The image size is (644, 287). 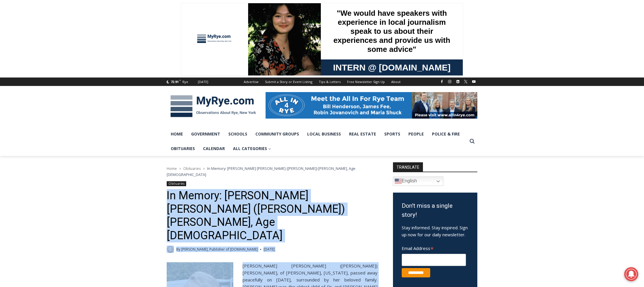 I want to click on div: Rye, so click(x=185, y=82).